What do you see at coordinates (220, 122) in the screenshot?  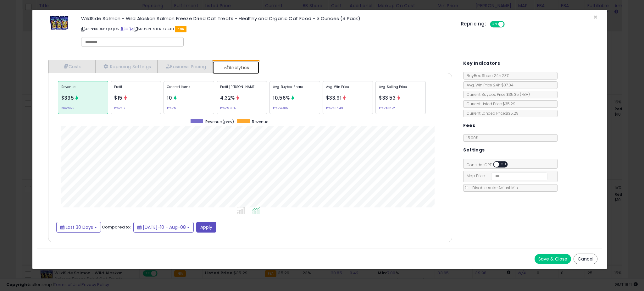 I see `span: Revenue (prev)` at bounding box center [220, 122].